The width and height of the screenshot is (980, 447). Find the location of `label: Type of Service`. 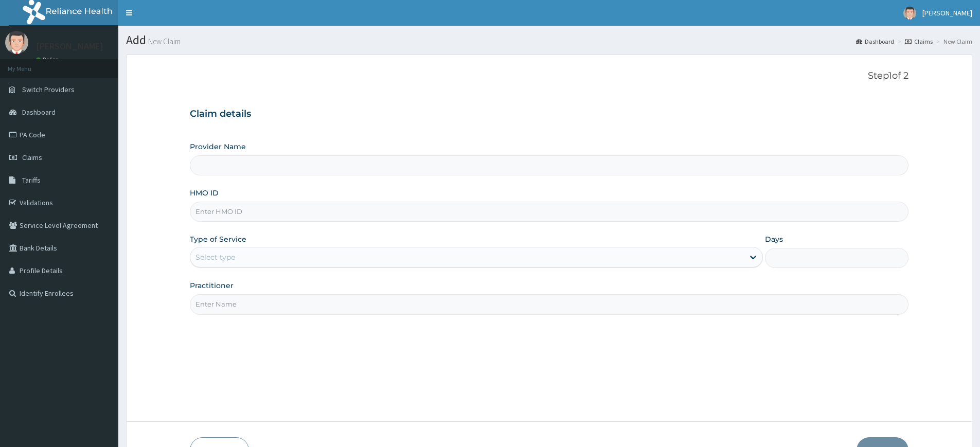

label: Type of Service is located at coordinates (218, 239).